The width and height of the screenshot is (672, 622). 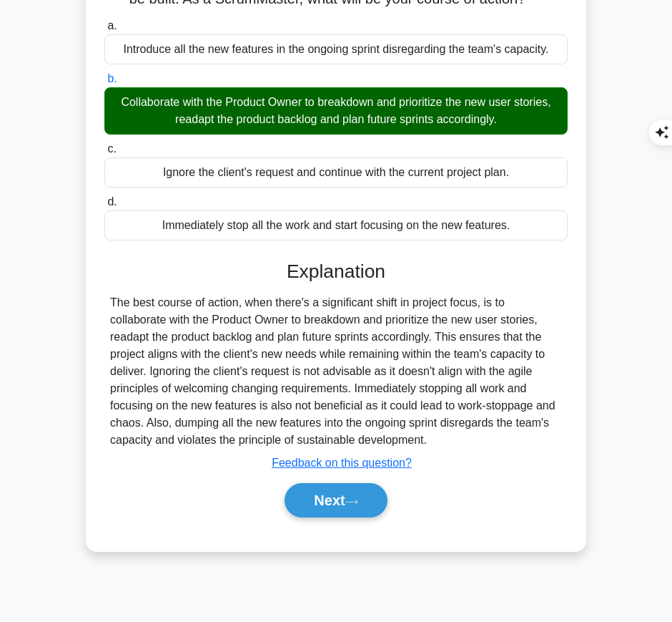 What do you see at coordinates (341, 462) in the screenshot?
I see `a: Feedback on this question?` at bounding box center [341, 462].